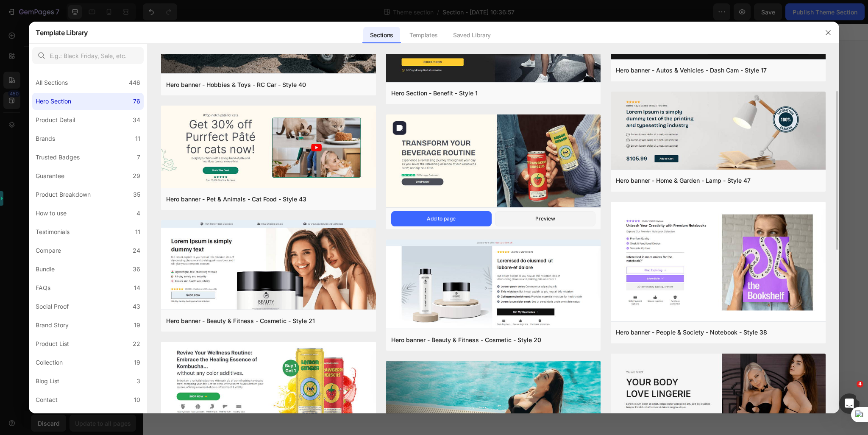  What do you see at coordinates (472, 35) in the screenshot?
I see `div: Saved Library` at bounding box center [472, 35].